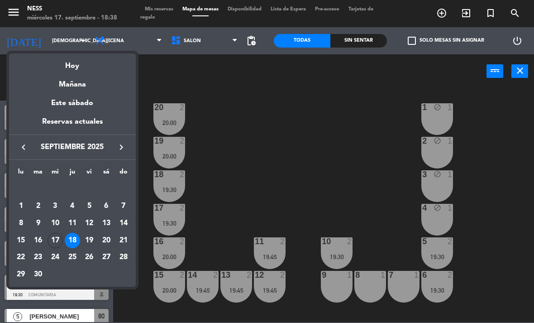 The image size is (534, 323). What do you see at coordinates (89, 223) in the screenshot?
I see `td: 12 de septiembre de 2025` at bounding box center [89, 223].